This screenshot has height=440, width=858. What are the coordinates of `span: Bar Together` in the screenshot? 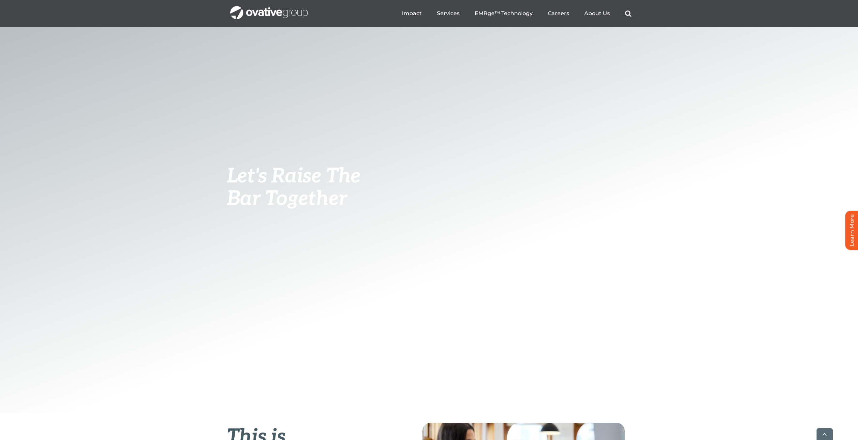 It's located at (287, 199).